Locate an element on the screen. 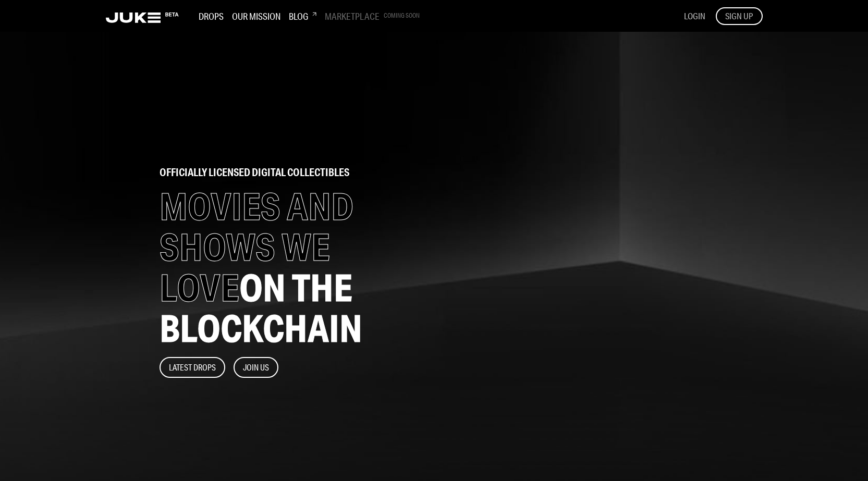  span: LOGIN is located at coordinates (694, 16).